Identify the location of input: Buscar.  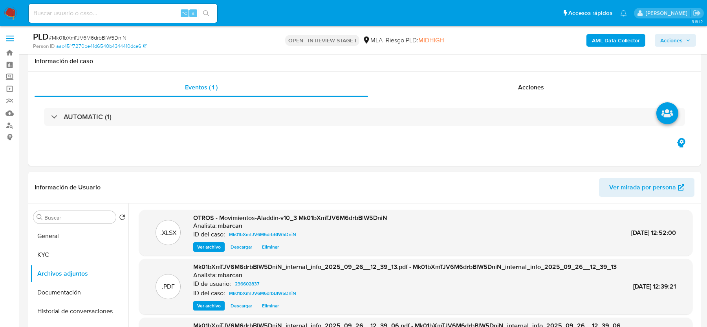
(79, 218).